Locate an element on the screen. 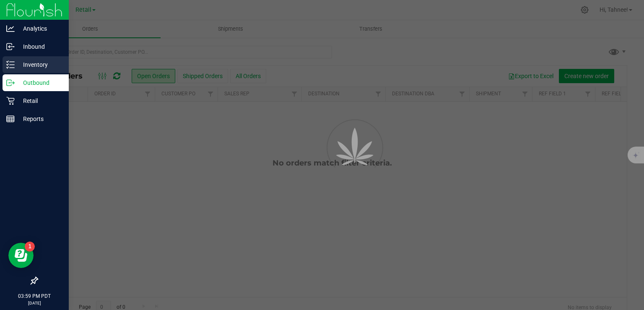 This screenshot has width=644, height=310. inline-svg: Reports is located at coordinates (10, 119).